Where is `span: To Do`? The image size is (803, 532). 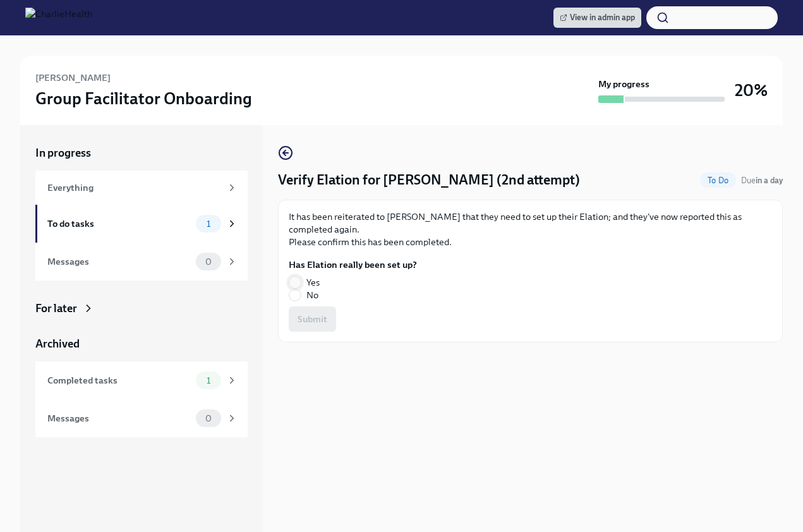
span: To Do is located at coordinates (717, 180).